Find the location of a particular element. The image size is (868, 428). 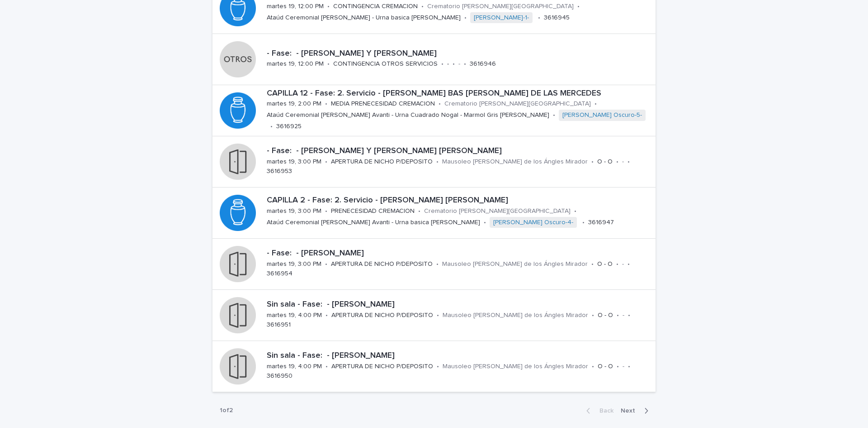

p: CONTINGENCIA OTROS SERVICIOS is located at coordinates (385, 64).